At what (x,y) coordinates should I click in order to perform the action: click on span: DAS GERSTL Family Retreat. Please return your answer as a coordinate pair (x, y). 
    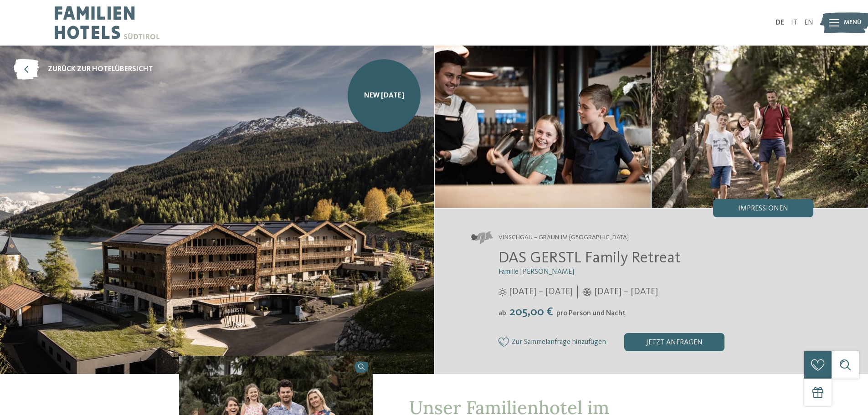
    Looking at the image, I should click on (589, 258).